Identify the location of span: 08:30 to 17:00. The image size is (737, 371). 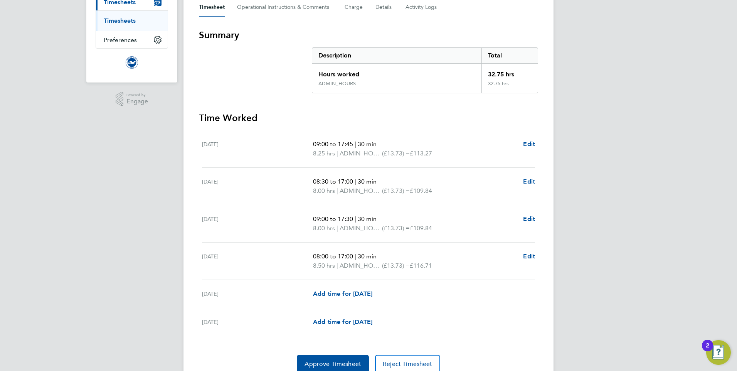
(333, 181).